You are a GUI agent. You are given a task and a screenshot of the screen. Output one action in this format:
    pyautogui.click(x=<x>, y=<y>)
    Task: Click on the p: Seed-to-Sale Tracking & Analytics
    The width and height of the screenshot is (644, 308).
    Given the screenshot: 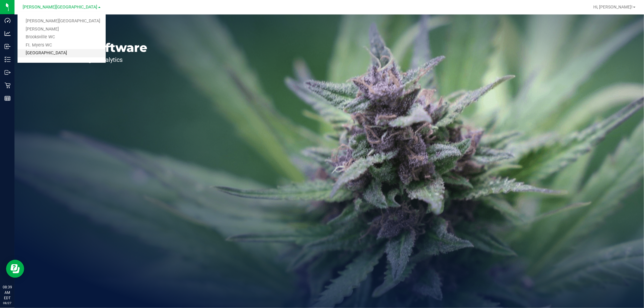 What is the action you would take?
    pyautogui.click(x=90, y=60)
    